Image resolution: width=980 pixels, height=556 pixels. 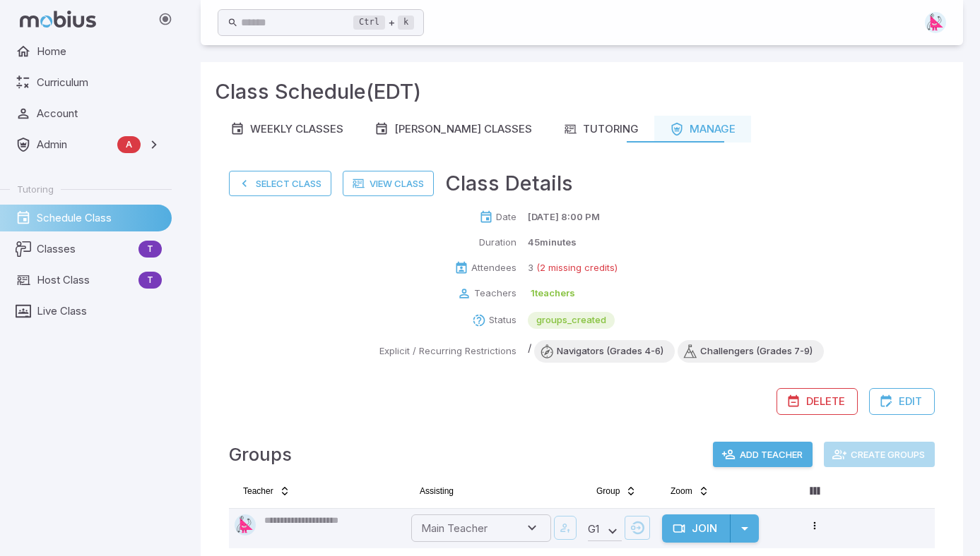 I want to click on span: Tutoring, so click(x=35, y=189).